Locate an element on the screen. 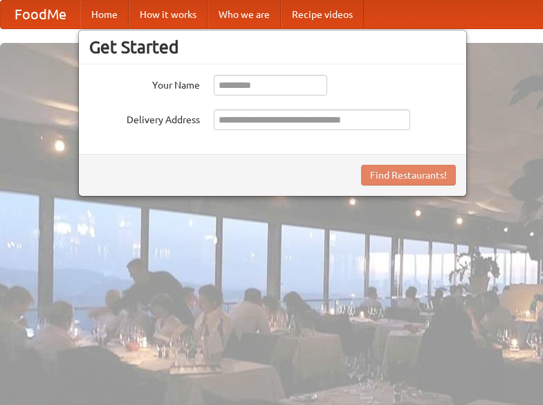 The image size is (543, 405). a: Recipe videos is located at coordinates (322, 15).